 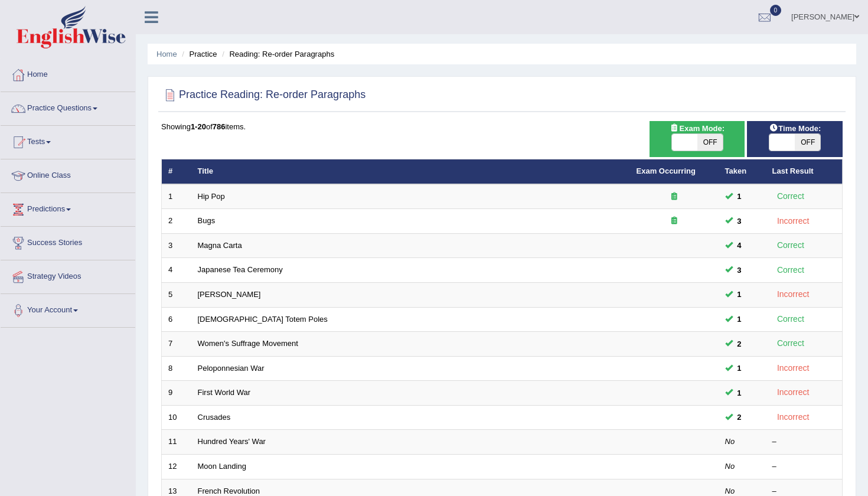 What do you see at coordinates (696, 128) in the screenshot?
I see `span: Exam Mode:` at bounding box center [696, 128].